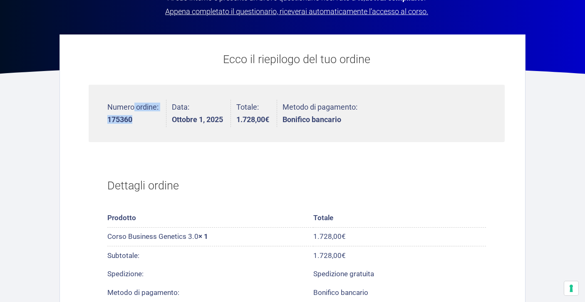 This screenshot has width=585, height=302. What do you see at coordinates (320, 114) in the screenshot?
I see `li: Metodo di pagamento:` at bounding box center [320, 114].